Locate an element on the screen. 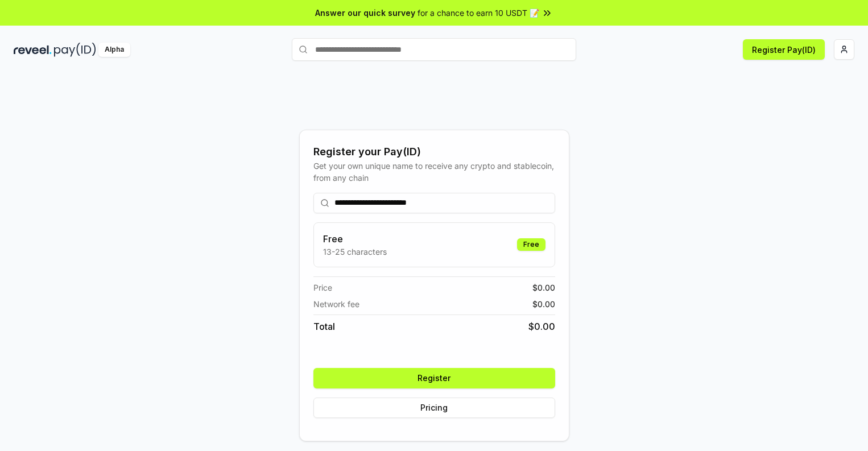 The image size is (868, 451). div: Free is located at coordinates (531, 245).